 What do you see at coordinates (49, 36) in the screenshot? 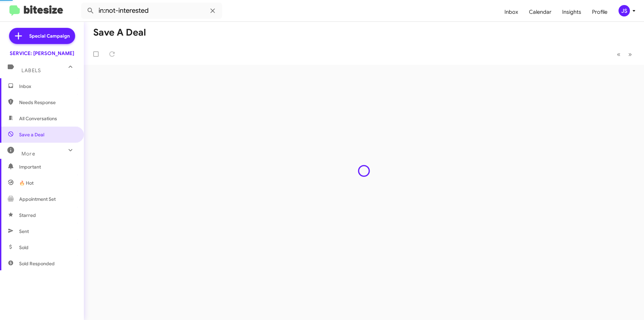
I see `span: Special Campaign` at bounding box center [49, 36].